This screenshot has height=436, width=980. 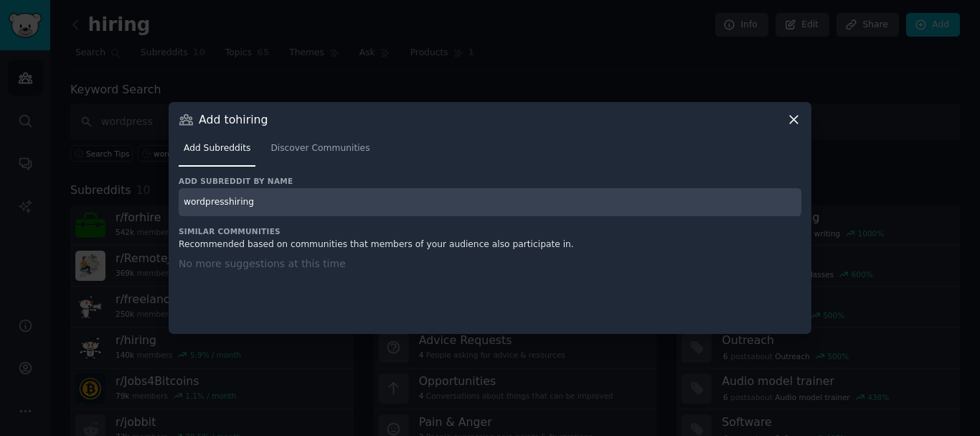 What do you see at coordinates (490, 202) in the screenshot?
I see `input: Enter subreddit name and press enter` at bounding box center [490, 202].